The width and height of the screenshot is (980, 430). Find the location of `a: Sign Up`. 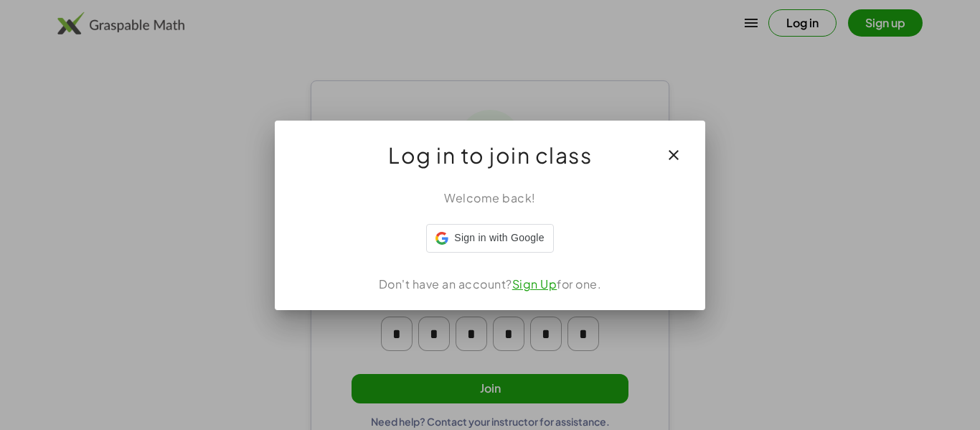

a: Sign Up is located at coordinates (535, 284).